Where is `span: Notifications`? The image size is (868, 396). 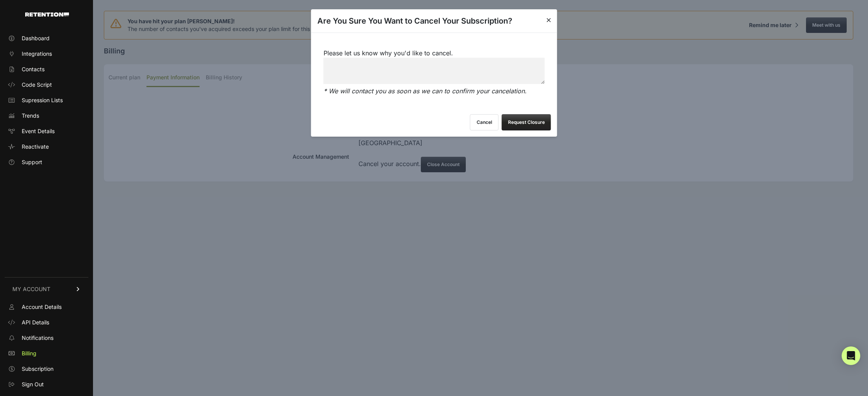 span: Notifications is located at coordinates (38, 338).